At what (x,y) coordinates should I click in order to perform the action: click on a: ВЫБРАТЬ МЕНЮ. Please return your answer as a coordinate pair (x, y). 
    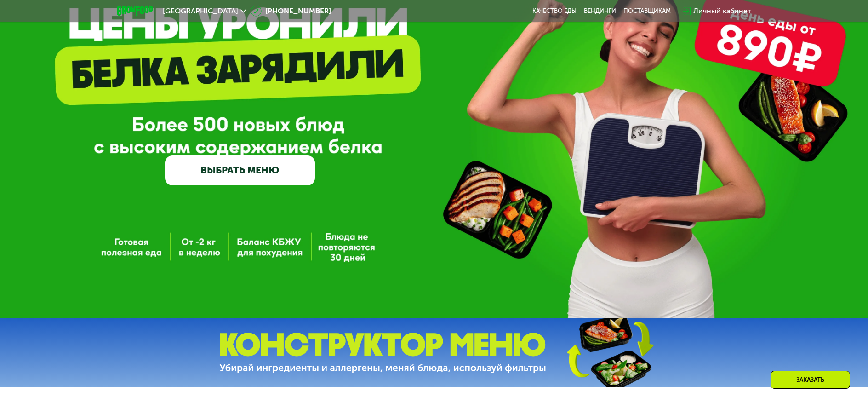
    Looking at the image, I should click on (240, 171).